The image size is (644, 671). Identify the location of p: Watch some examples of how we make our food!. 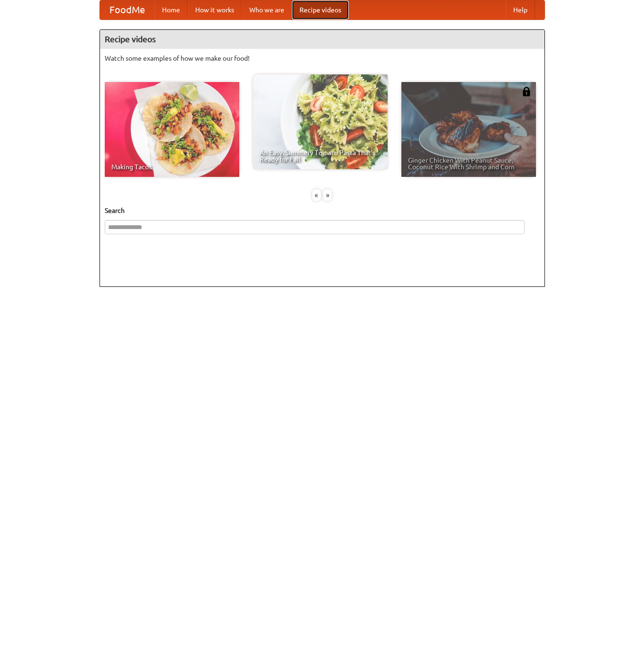
(322, 58).